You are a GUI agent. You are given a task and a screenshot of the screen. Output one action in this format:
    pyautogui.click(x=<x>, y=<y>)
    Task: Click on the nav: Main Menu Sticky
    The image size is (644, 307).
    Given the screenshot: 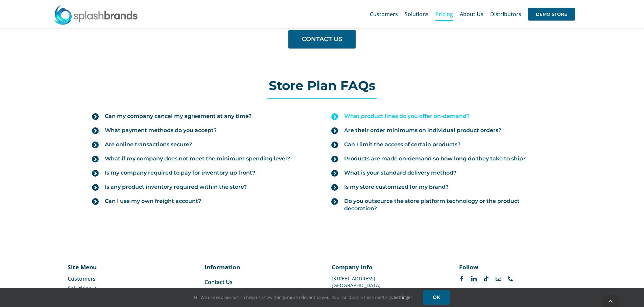 What is the action you would take?
    pyautogui.click(x=472, y=14)
    